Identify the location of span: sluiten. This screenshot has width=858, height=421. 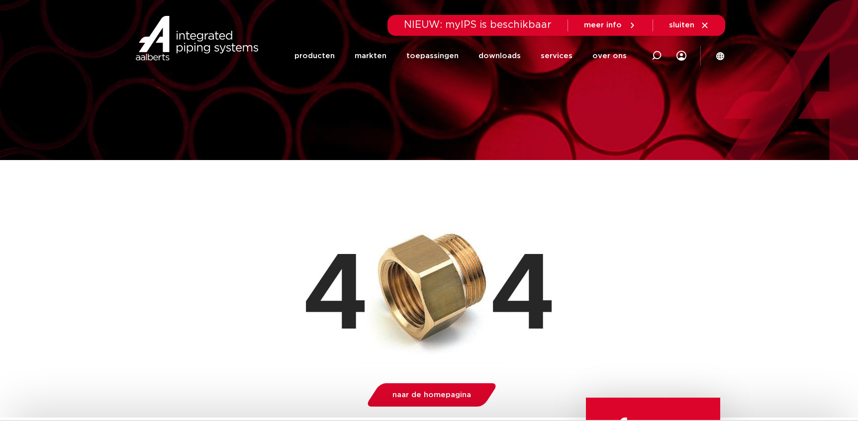
(681, 25).